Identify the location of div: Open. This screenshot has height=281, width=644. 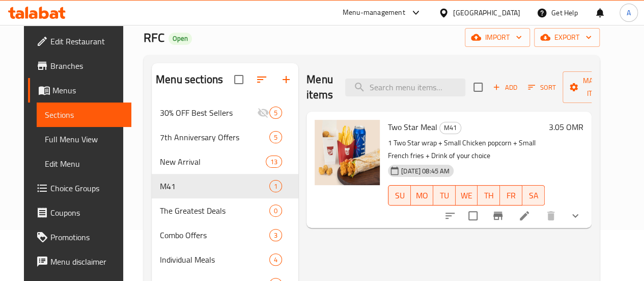
(180, 39).